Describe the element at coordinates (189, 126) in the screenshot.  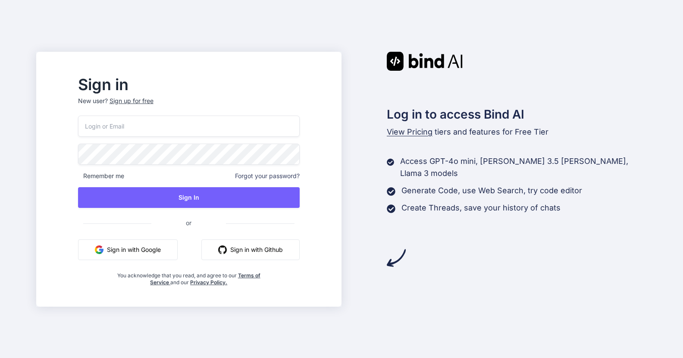
I see `input: Login or Email` at that location.